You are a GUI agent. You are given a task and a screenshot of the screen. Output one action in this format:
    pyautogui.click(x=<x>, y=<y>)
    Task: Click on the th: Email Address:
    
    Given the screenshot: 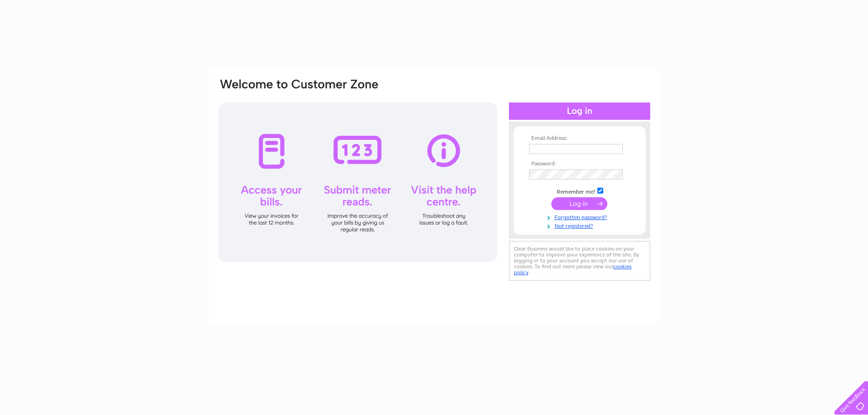 What is the action you would take?
    pyautogui.click(x=579, y=138)
    